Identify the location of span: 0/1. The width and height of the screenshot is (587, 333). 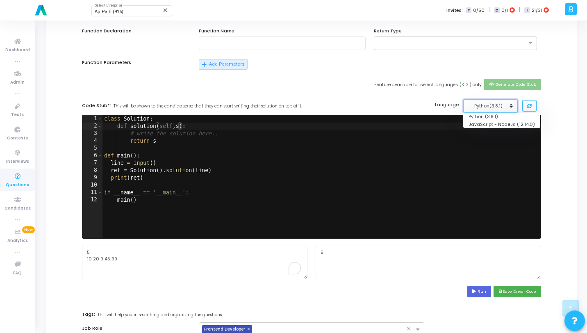
(505, 10).